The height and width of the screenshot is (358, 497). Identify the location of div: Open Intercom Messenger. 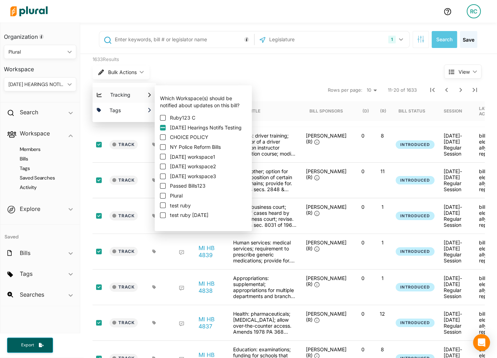
(481, 343).